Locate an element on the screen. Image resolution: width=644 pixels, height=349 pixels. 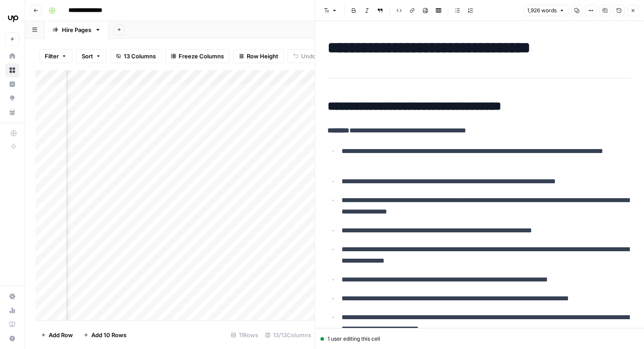
a: Your Data is located at coordinates (12, 112).